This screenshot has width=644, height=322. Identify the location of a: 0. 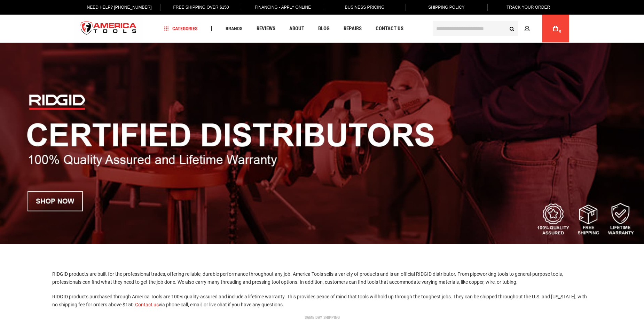
(555, 29).